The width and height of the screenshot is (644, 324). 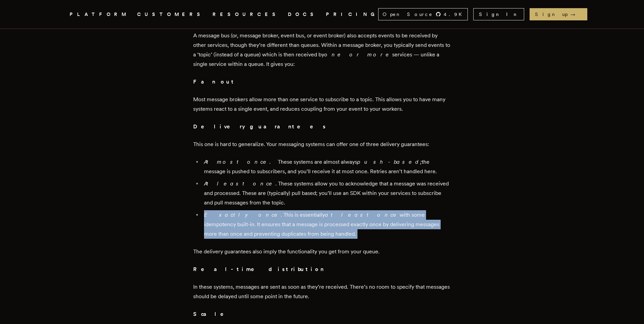 What do you see at coordinates (327, 193) in the screenshot?
I see `li: . These systems allow you to acknowledge that a message was received and processed. These are (ty...` at bounding box center [327, 193].